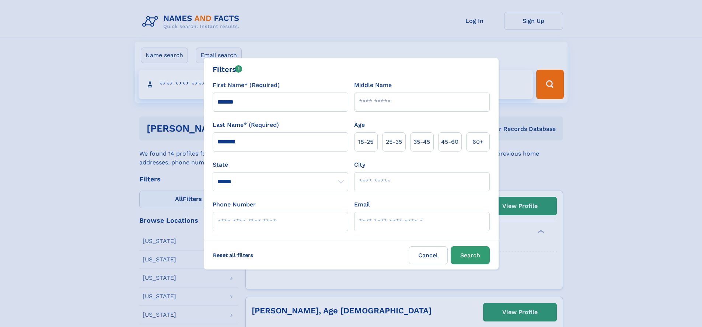 The image size is (702, 327). Describe the element at coordinates (227, 69) in the screenshot. I see `div: Filters` at that location.